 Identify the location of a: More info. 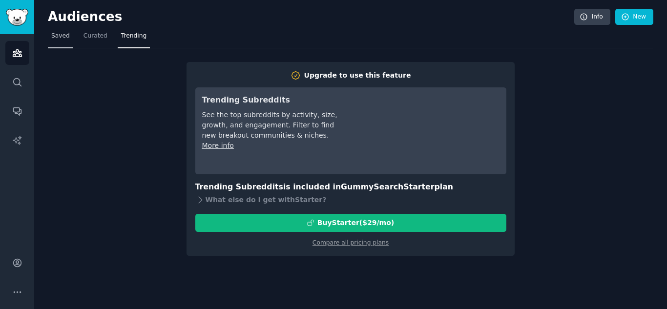
(218, 146).